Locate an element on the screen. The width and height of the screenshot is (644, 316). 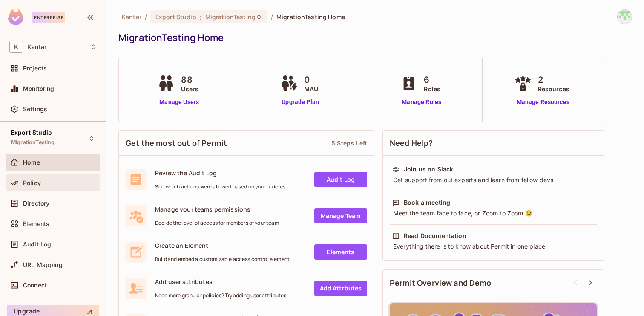
span: Audit Log is located at coordinates (37, 244).